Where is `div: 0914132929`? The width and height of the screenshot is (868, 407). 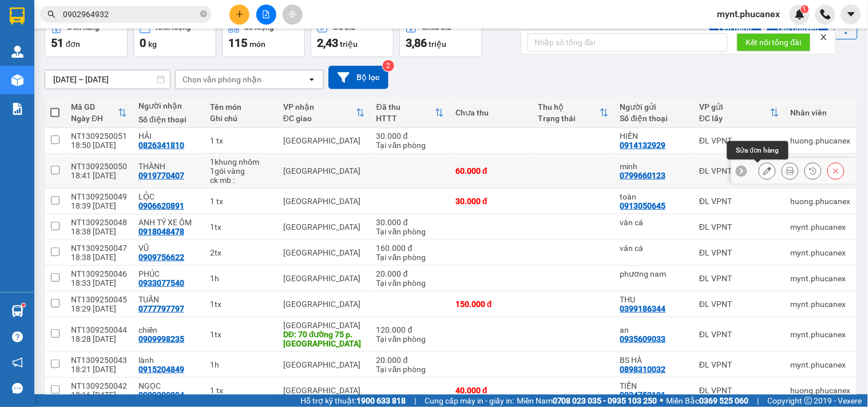
div: 0914132929 is located at coordinates (643, 145).